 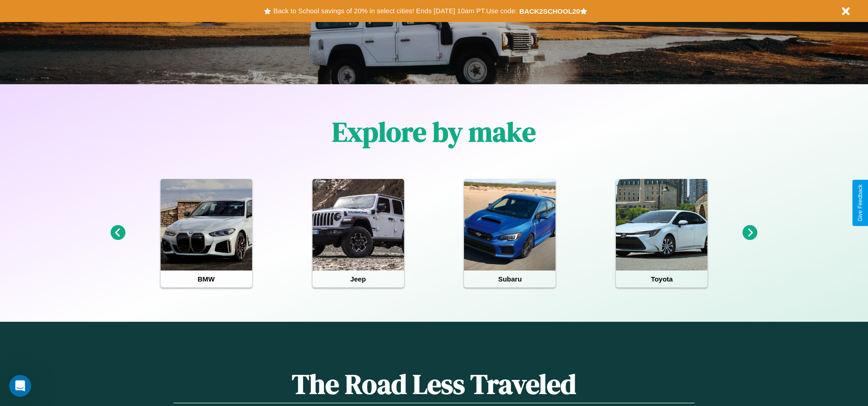 What do you see at coordinates (662, 279) in the screenshot?
I see `h4: Toyota` at bounding box center [662, 279].